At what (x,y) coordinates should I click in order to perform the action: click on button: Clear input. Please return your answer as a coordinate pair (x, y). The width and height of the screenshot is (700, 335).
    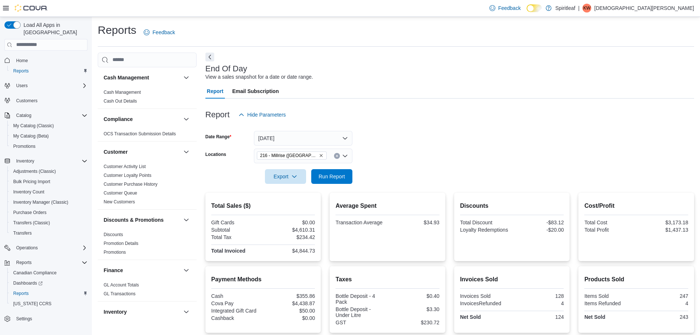
    Looking at the image, I should click on (337, 156).